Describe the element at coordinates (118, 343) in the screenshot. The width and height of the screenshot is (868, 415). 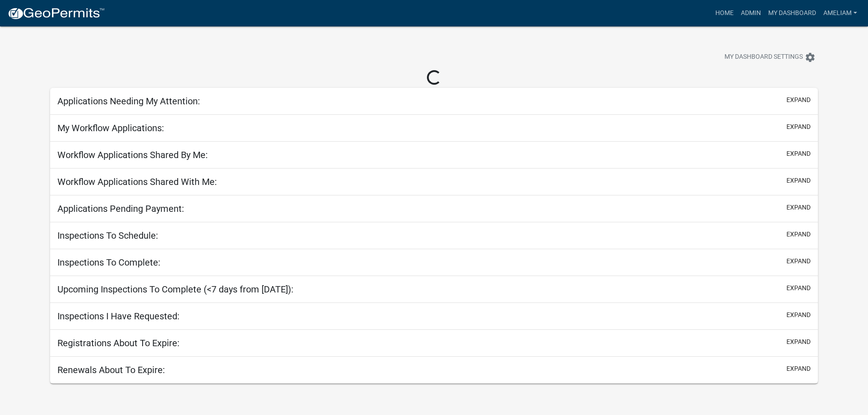
I see `h5: Registrations About To Expire:` at that location.